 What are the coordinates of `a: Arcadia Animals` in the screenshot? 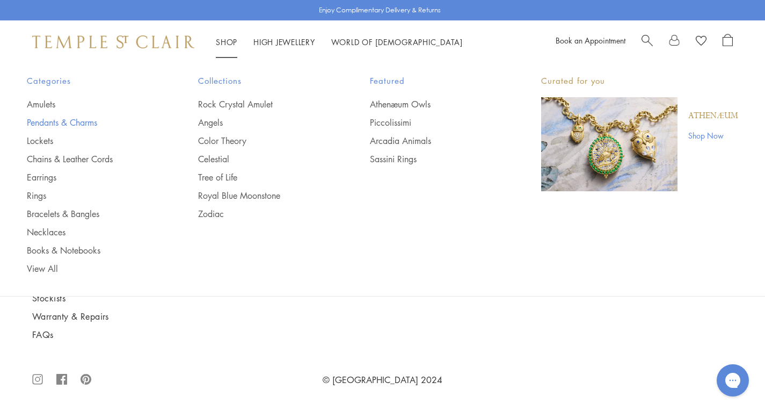 It's located at (434, 141).